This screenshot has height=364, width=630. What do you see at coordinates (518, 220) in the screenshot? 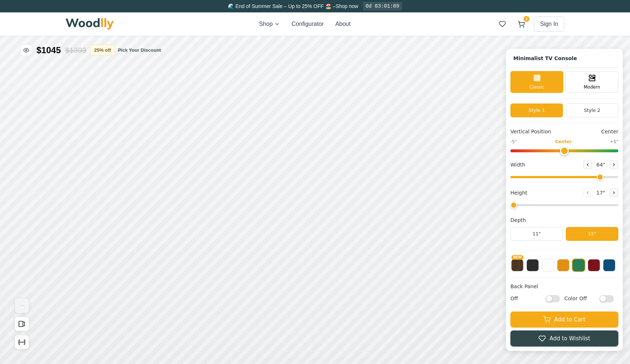
I see `span: Depth` at bounding box center [518, 220].